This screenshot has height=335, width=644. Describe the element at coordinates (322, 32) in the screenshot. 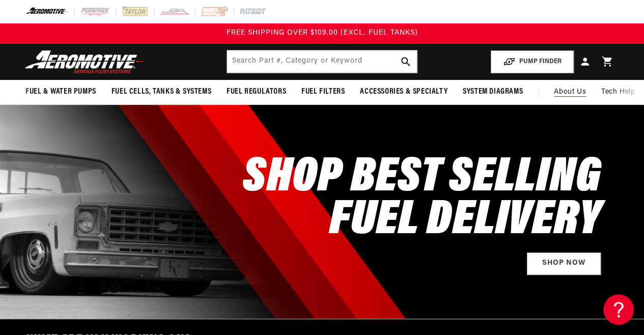

I see `span: FREE SHIPPING OVER $109.00 (EXCL. FUEL TANKS)` at that location.